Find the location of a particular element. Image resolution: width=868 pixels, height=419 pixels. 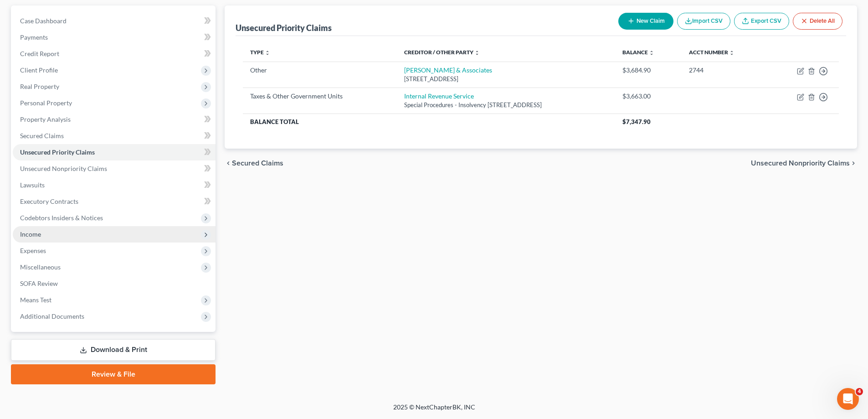

span: Real Property is located at coordinates (40, 86).